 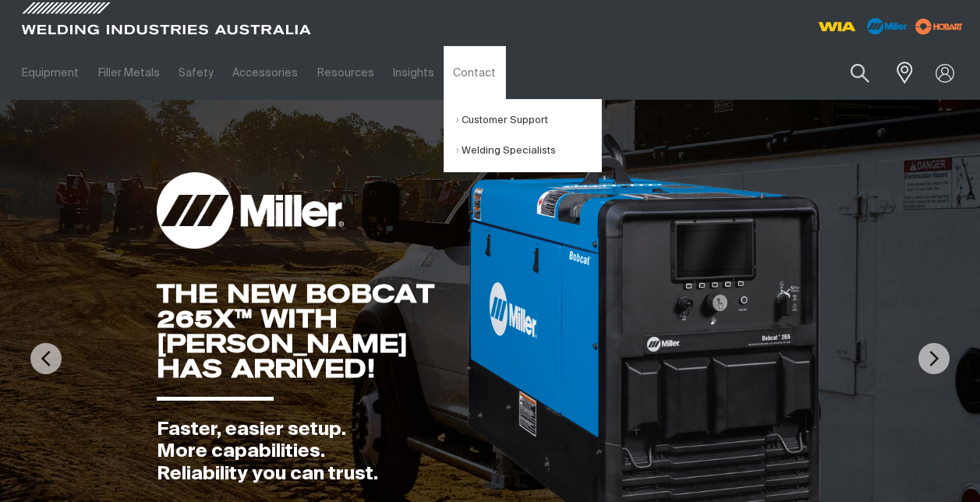 I want to click on a: Filler Metals, so click(x=128, y=72).